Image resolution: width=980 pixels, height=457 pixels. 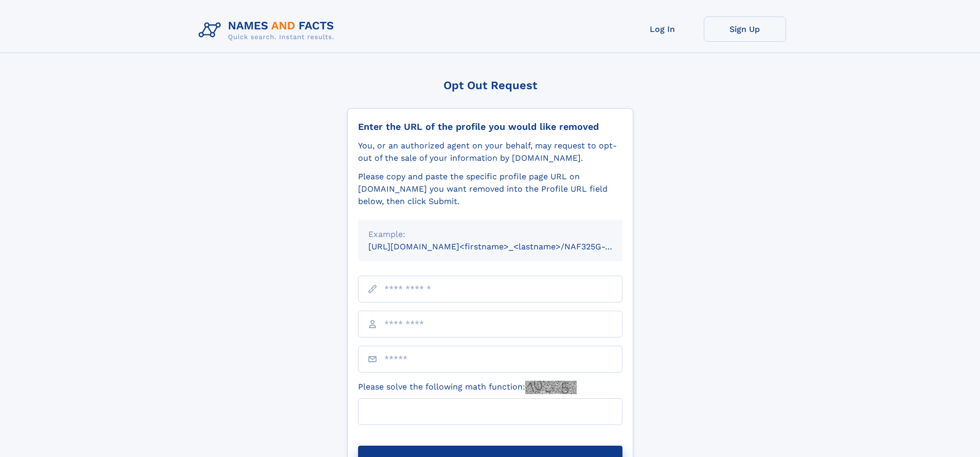 I want to click on img: Logo Names and Facts, so click(x=268, y=30).